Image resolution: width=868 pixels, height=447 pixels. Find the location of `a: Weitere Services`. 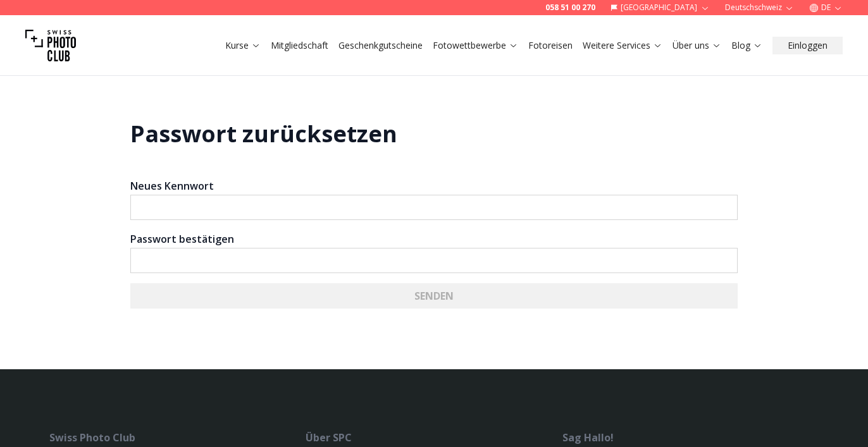

a: Weitere Services is located at coordinates (622, 46).